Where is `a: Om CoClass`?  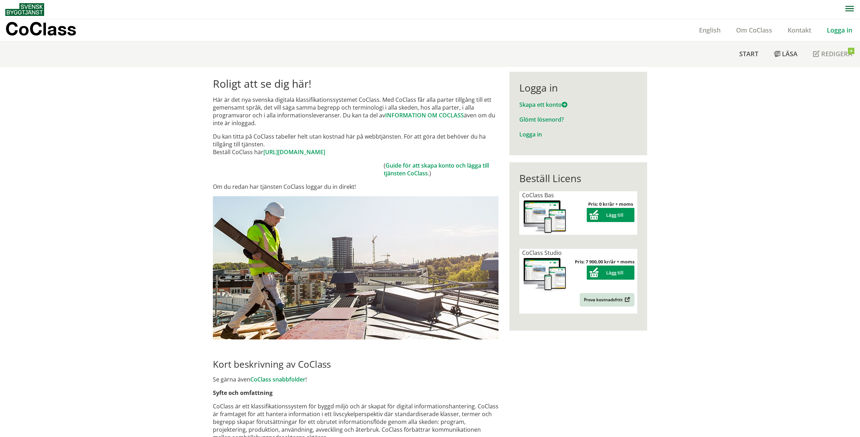 a: Om CoClass is located at coordinates (754, 30).